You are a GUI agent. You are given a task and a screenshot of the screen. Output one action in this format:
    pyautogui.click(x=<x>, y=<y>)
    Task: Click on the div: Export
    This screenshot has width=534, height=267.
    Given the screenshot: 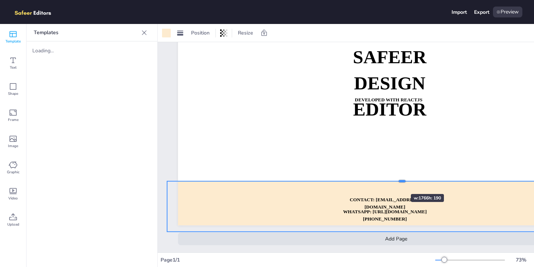 What is the action you would take?
    pyautogui.click(x=482, y=12)
    